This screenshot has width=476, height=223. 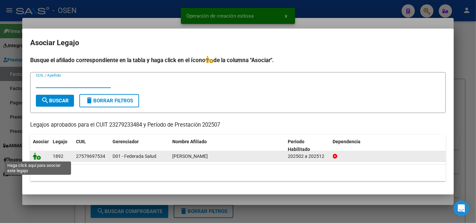 What do you see at coordinates (308, 145) in the screenshot?
I see `datatable-header-cell: Periodo Habilitado` at bounding box center [308, 145].